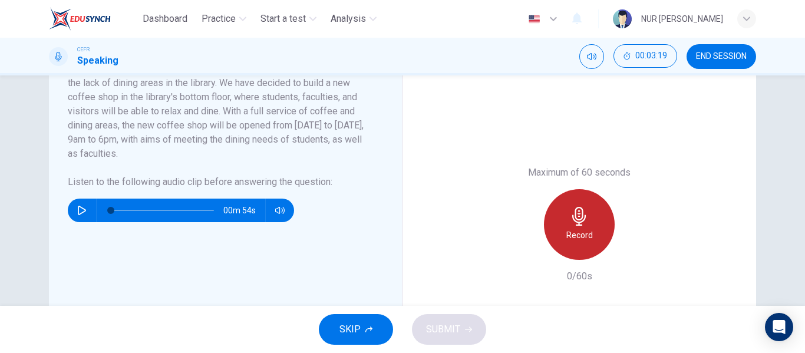  I want to click on div: Hide, so click(645, 57).